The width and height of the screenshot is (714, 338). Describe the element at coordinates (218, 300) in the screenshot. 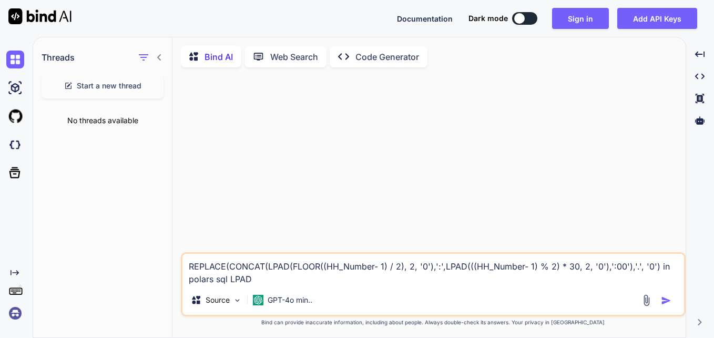

I see `p: Source` at that location.